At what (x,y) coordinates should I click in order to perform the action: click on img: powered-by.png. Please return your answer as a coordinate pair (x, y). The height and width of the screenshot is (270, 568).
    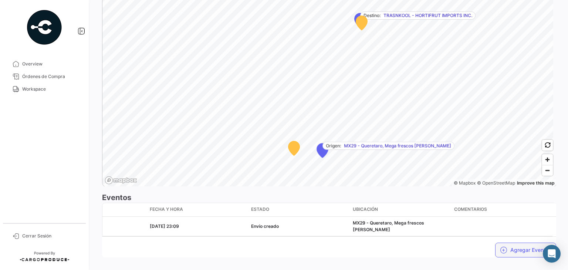
    Looking at the image, I should click on (44, 27).